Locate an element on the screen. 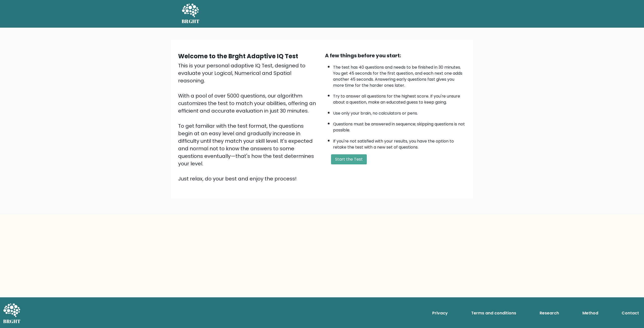 The width and height of the screenshot is (644, 328). li: Use only your brain, no calculators or pens. is located at coordinates (399, 112).